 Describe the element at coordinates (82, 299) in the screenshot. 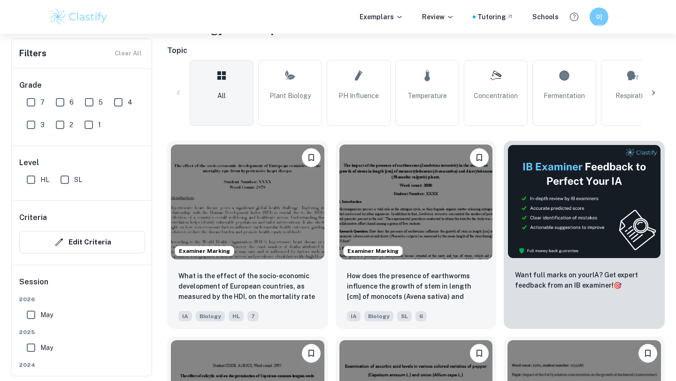

I see `span: 2026` at that location.